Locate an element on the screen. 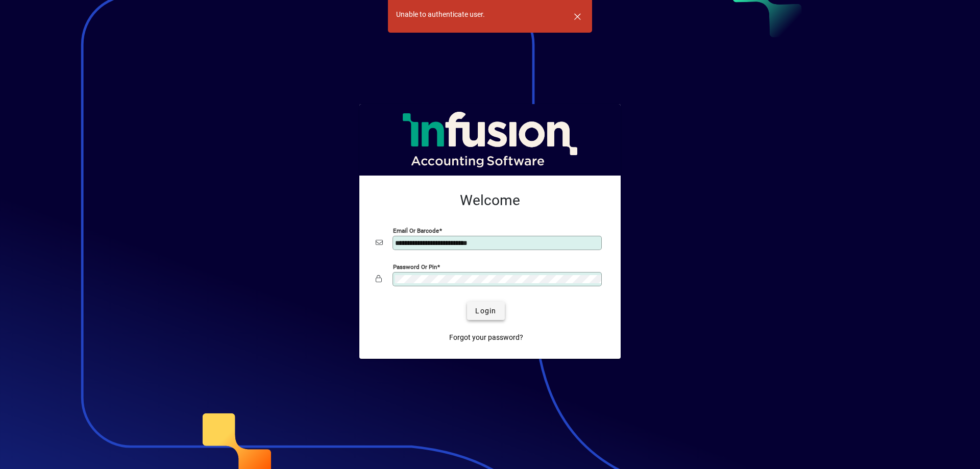 The width and height of the screenshot is (980, 469). h2: Welcome is located at coordinates (490, 200).